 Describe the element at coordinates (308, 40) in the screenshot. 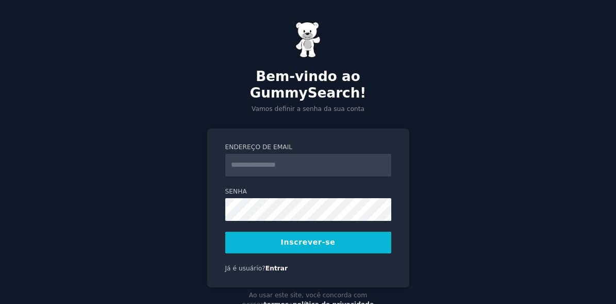

I see `img: Ursinho de goma` at that location.